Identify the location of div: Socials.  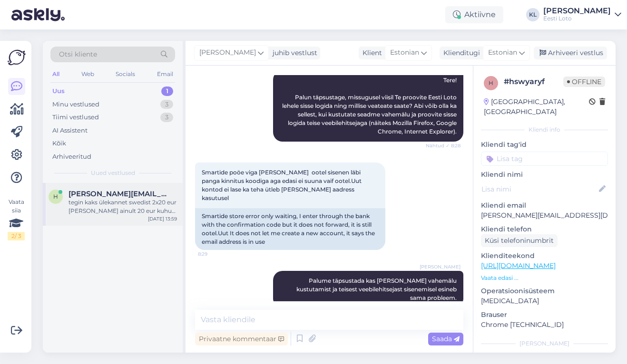
(125, 74).